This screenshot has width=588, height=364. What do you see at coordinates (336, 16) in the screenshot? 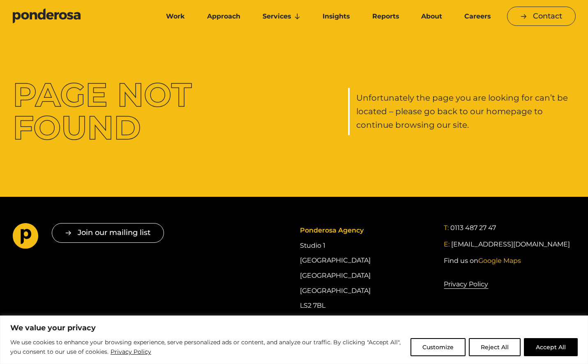
I see `a: Insights` at bounding box center [336, 16].